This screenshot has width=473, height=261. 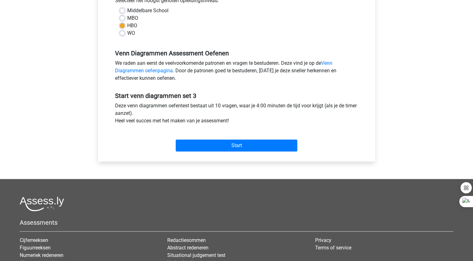 What do you see at coordinates (236, 222) in the screenshot?
I see `h5: Assessments` at bounding box center [236, 222].